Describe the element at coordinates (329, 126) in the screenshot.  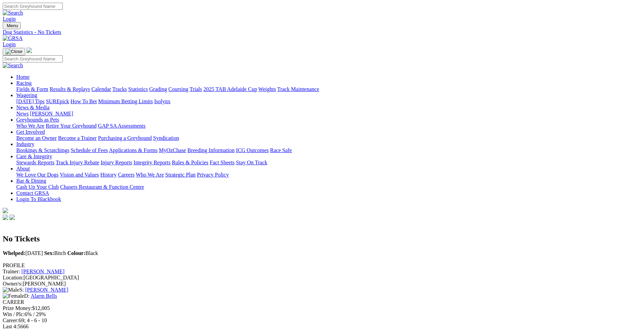
I see `div: Greyhounds as Pets` at that location.